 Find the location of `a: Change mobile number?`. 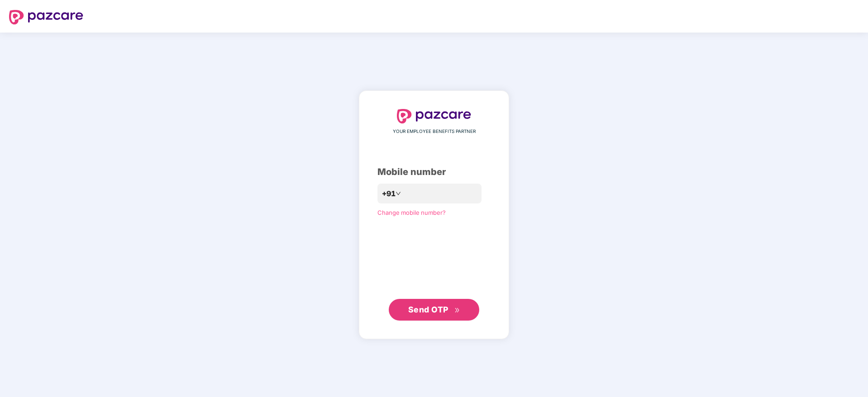

a: Change mobile number? is located at coordinates (412, 212).